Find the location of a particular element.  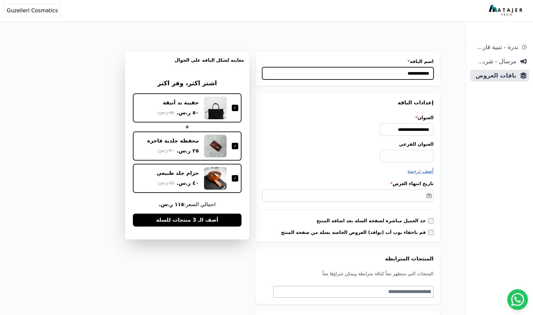

p: المنتجات التي ستظهر معاً كباقة مترابطة ويمكن شراؤها معاً is located at coordinates (348, 274).